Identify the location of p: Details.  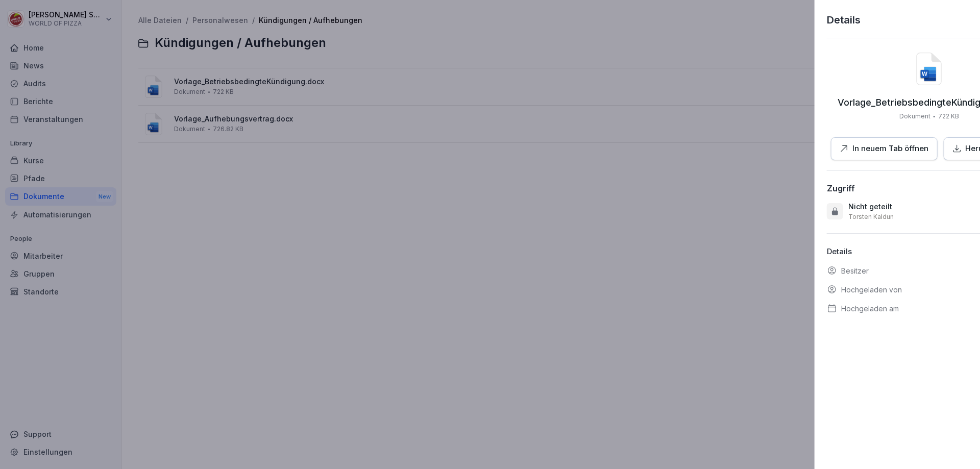
(844, 20).